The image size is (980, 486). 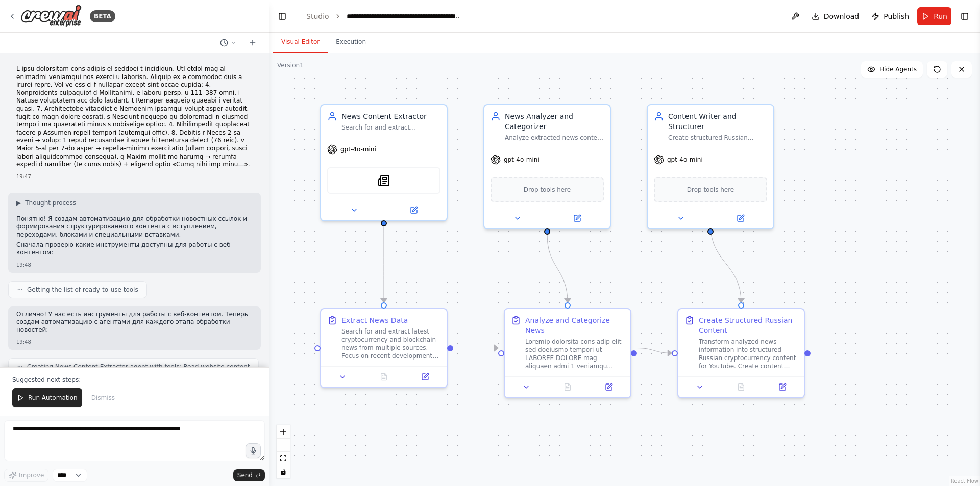 I want to click on p: Понятно! Я создам автоматизацию для обработки новостных ссылок и формирования структурированного ..., so click(x=134, y=227).